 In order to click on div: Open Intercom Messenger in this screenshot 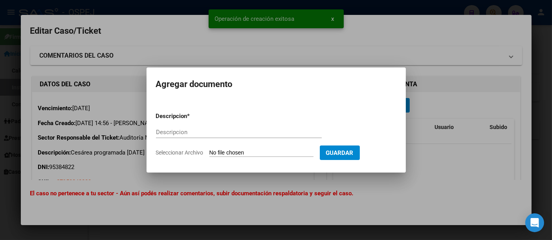, I will do `click(535, 223)`.